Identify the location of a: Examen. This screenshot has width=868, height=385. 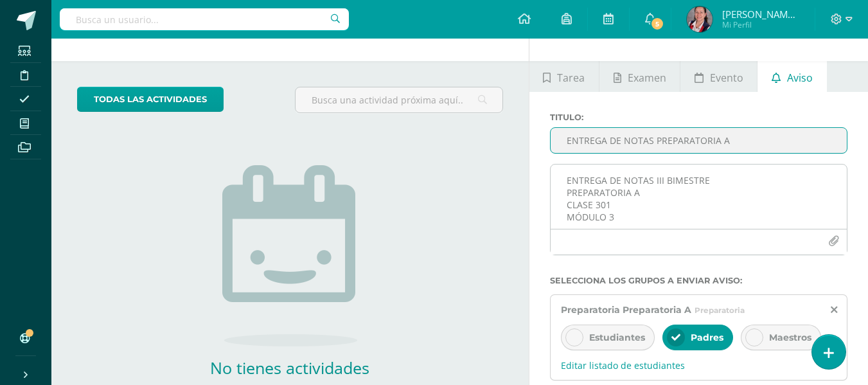
(639, 77).